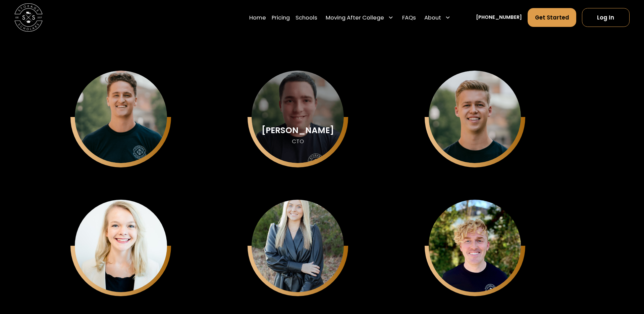  I want to click on a: Pricing, so click(281, 18).